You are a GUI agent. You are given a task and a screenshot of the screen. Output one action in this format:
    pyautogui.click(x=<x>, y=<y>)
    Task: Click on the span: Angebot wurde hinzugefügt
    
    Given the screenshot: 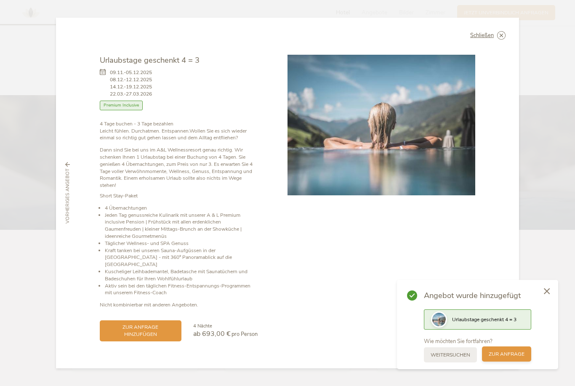 What is the action you would take?
    pyautogui.click(x=478, y=296)
    